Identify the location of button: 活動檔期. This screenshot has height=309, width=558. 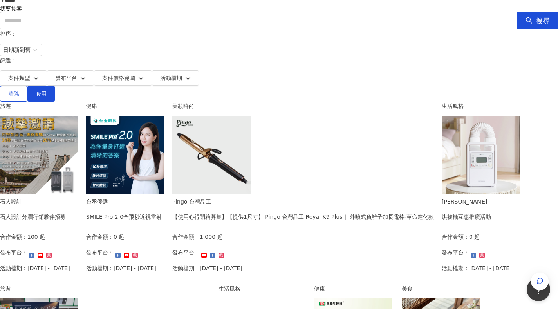
(176, 78).